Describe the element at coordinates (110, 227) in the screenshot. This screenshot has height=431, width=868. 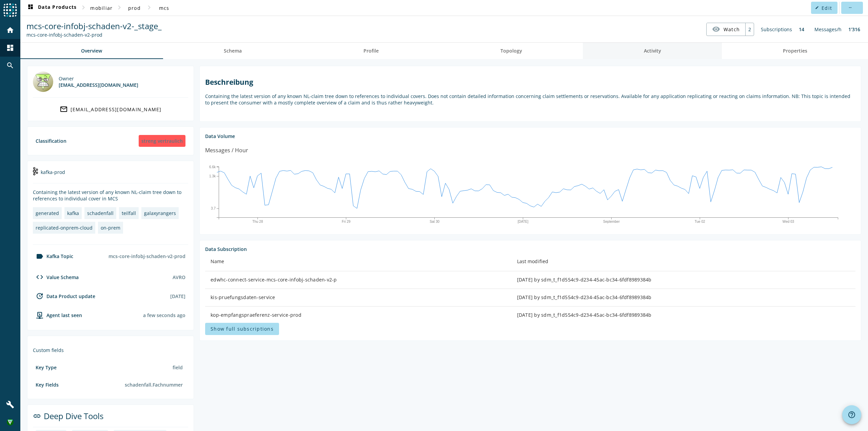
I see `div: on-prem` at that location.